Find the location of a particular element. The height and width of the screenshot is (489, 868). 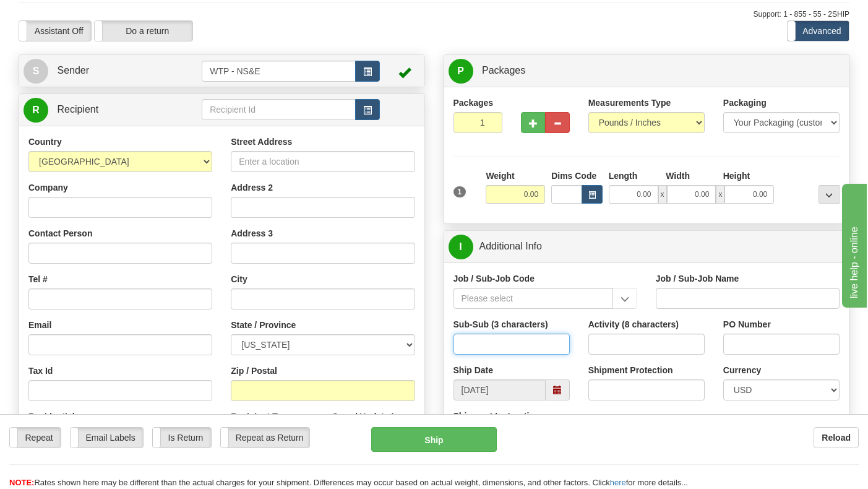

label: Packages is located at coordinates (473, 102).